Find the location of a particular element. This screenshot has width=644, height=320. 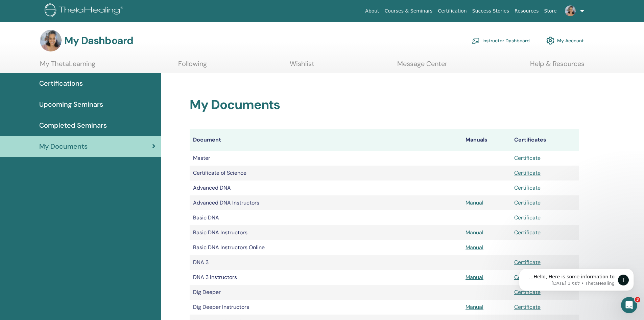

a: Store is located at coordinates (550, 11).